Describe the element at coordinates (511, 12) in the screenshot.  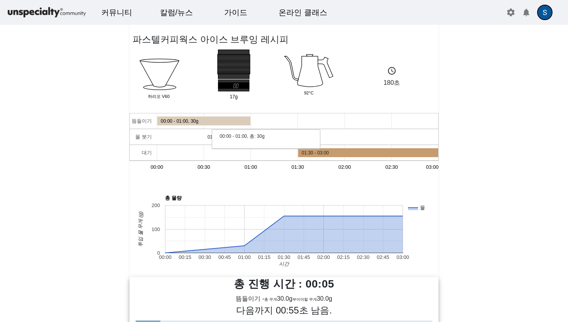
I see `mat-icon: settings` at that location.